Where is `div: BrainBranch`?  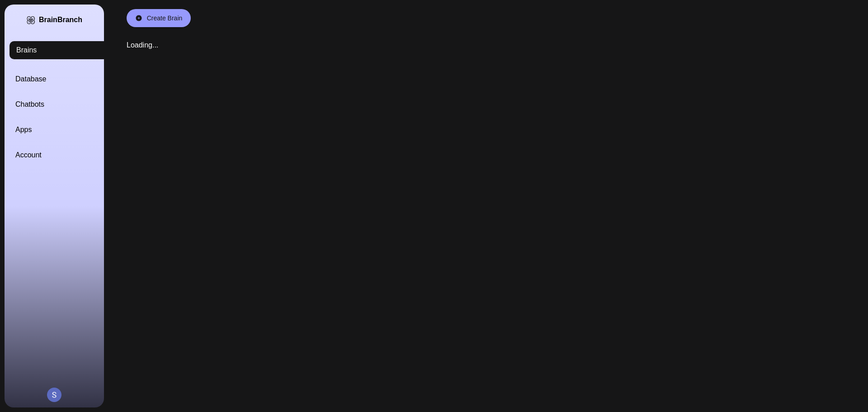 div: BrainBranch is located at coordinates (60, 20).